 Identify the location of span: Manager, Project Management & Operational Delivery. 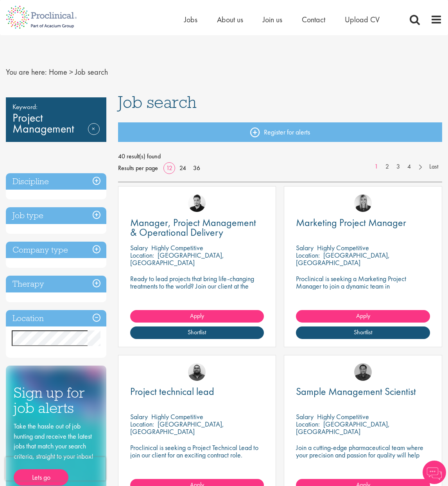
(194, 227).